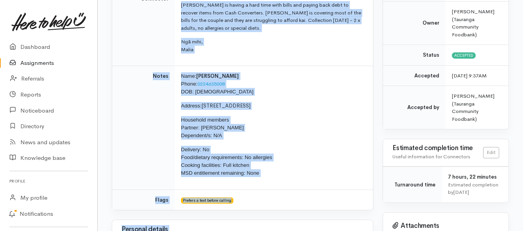 The width and height of the screenshot is (523, 231). Describe the element at coordinates (191, 106) in the screenshot. I see `span: Address:` at that location.